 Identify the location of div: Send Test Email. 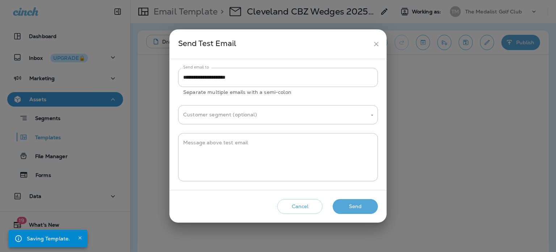
(274, 44).